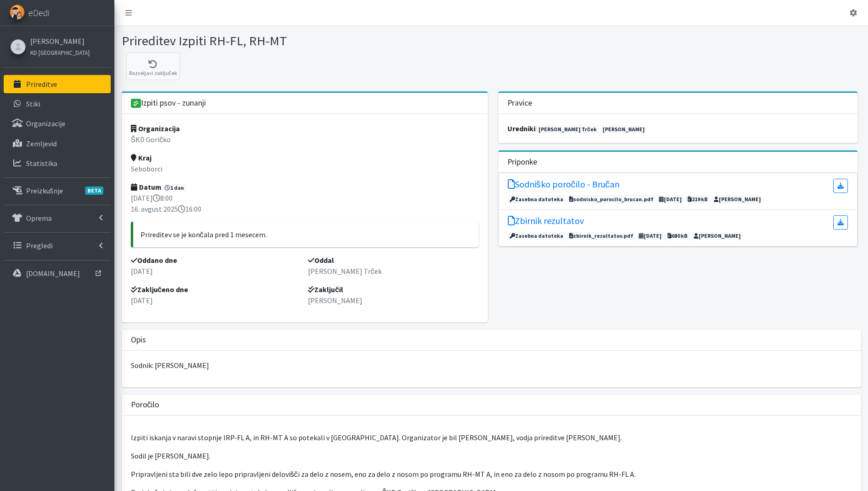 The width and height of the screenshot is (868, 491). I want to click on strong: Oddano dne, so click(154, 260).